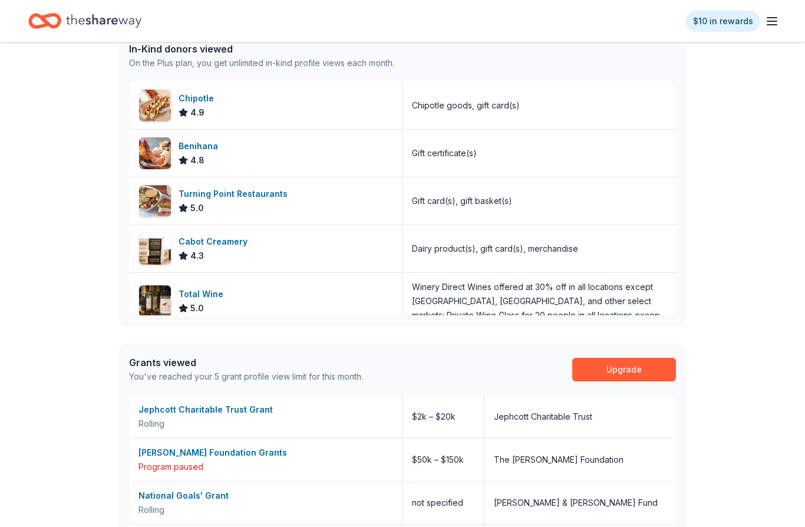 Image resolution: width=805 pixels, height=527 pixels. I want to click on div: Turning Point Restaurants, so click(235, 194).